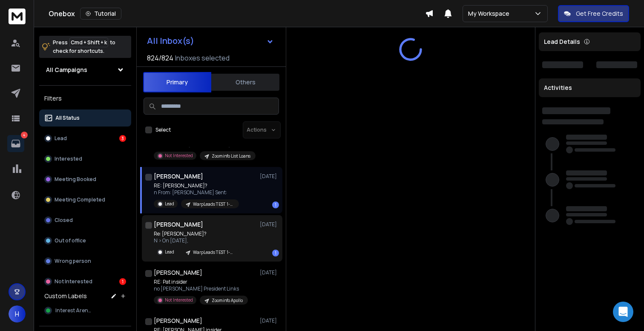  Describe the element at coordinates (85, 179) in the screenshot. I see `button: Meeting Booked` at that location.